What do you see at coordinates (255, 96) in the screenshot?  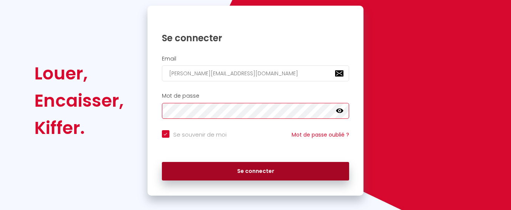 I see `h2: Mot de passe` at bounding box center [255, 96].